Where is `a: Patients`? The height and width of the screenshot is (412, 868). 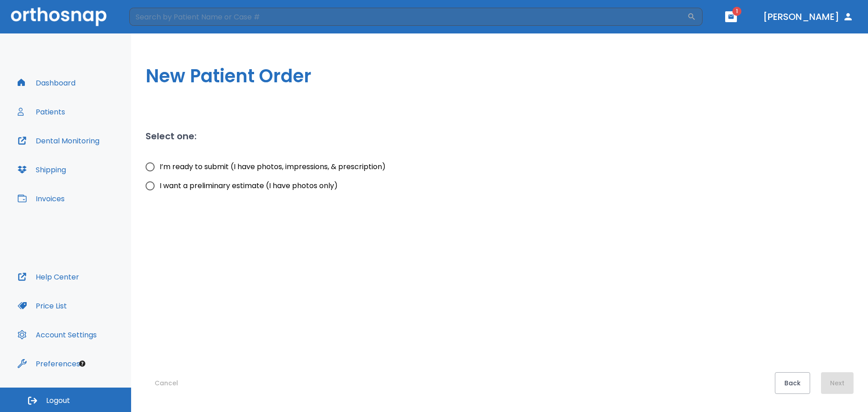
a: Patients is located at coordinates (41, 111).